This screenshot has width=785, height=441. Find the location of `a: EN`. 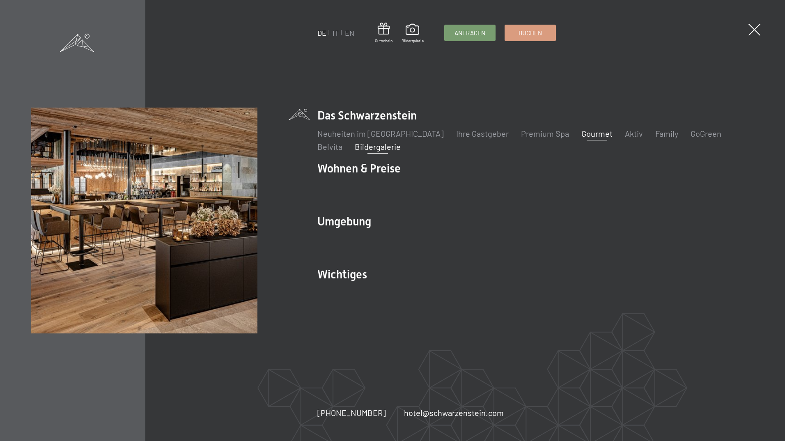

a: EN is located at coordinates (349, 33).